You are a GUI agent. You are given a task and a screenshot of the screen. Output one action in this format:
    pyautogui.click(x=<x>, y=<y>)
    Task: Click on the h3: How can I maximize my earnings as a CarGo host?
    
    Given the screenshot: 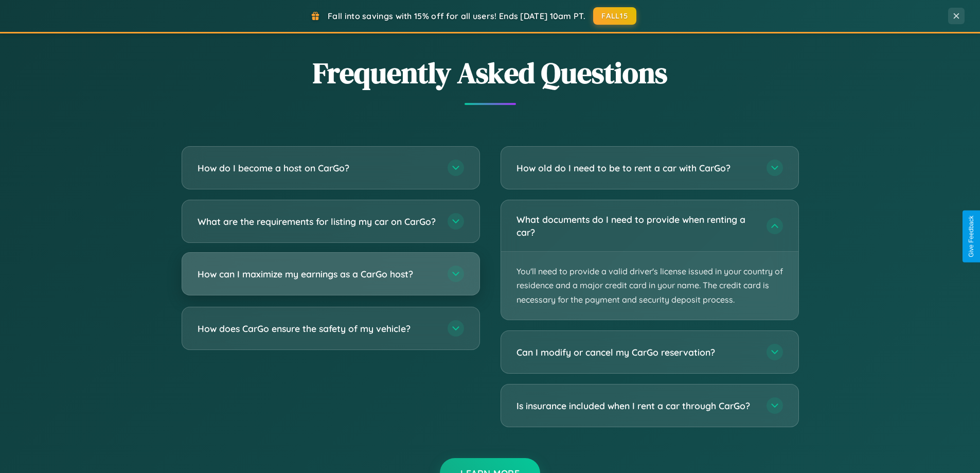 What is the action you would take?
    pyautogui.click(x=318, y=274)
    